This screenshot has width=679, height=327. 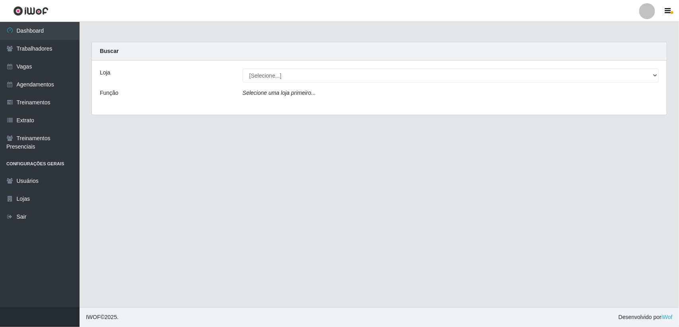 I want to click on strong: Buscar, so click(x=109, y=51).